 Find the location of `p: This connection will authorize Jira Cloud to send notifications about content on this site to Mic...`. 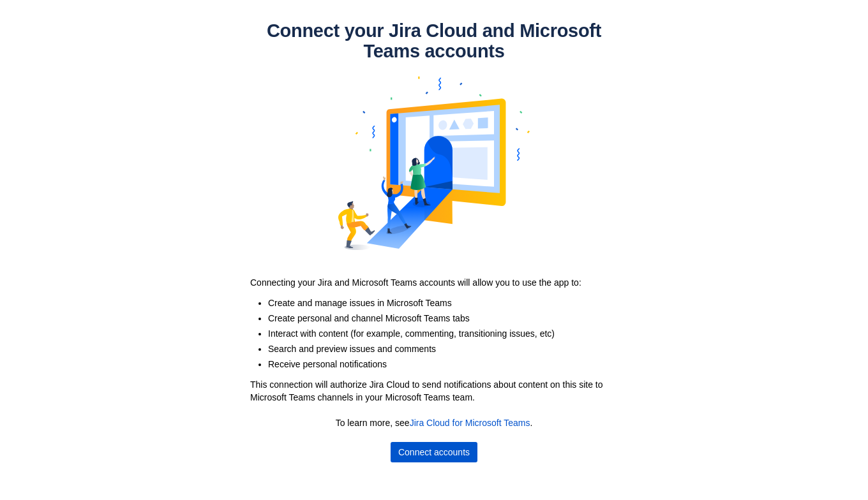

p: This connection will authorize Jira Cloud to send notifications about content on this site to Mic... is located at coordinates (434, 391).